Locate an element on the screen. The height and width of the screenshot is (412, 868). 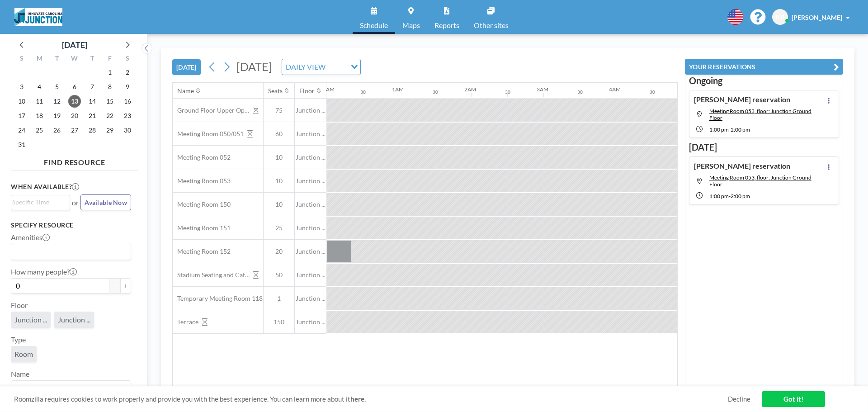
a: here. is located at coordinates (358, 399).